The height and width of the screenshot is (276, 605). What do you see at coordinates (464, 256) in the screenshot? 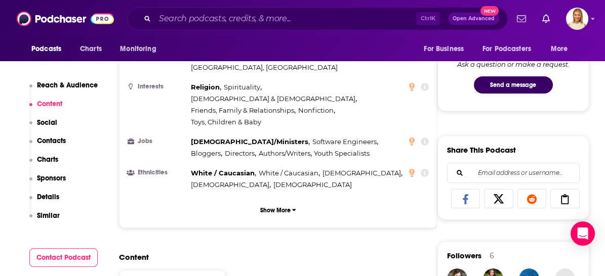
I see `span: Followers` at bounding box center [464, 256].